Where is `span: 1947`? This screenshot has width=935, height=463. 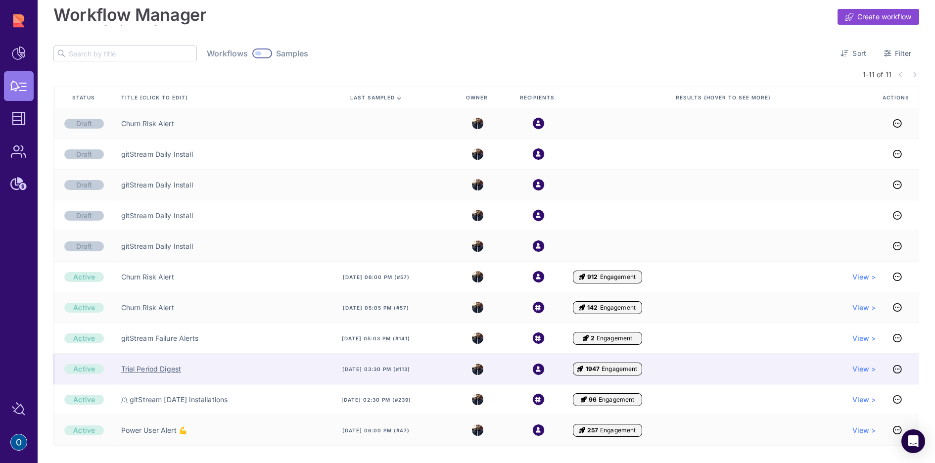
span: 1947 is located at coordinates (593, 369).